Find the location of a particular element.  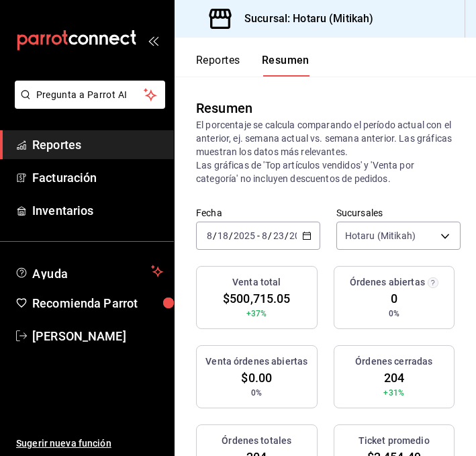

p: El porcentaje se calcula comparando el período actual con el anterior, ej. semana actual vs. sema... is located at coordinates (325, 152).